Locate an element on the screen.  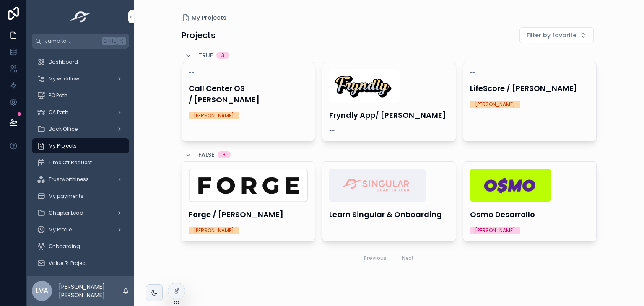
a: Back Office is located at coordinates (80, 129).